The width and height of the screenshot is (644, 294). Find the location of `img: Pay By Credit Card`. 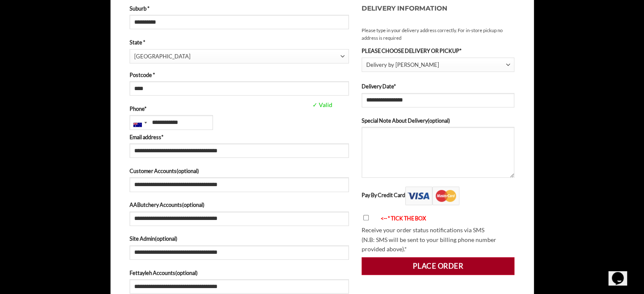

img: Pay By Credit Card is located at coordinates (432, 196).